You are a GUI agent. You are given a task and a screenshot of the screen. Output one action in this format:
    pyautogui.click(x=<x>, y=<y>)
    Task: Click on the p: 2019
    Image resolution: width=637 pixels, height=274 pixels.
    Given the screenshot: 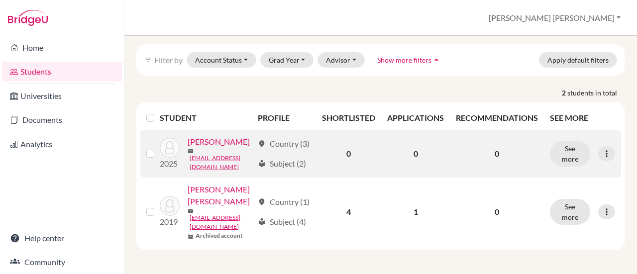 What is the action you would take?
    pyautogui.click(x=170, y=222)
    